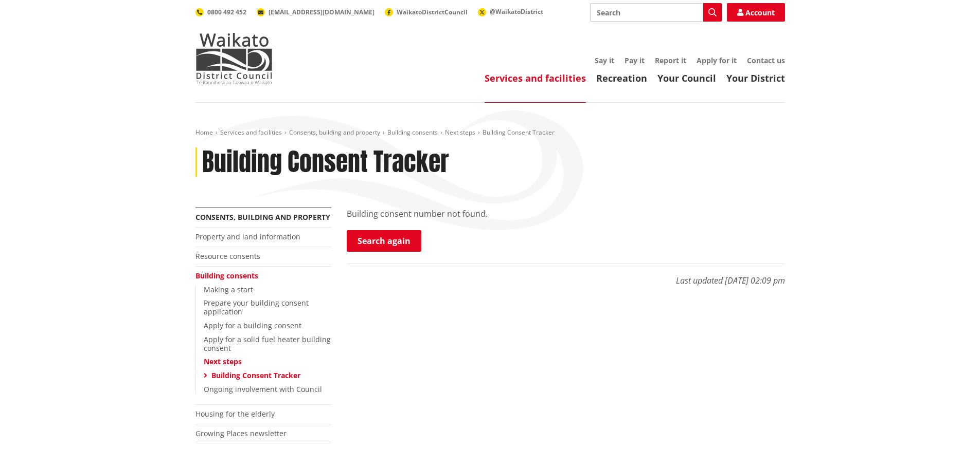 The width and height of the screenshot is (980, 468). I want to click on img: Waikato District Council - Te Kaunihera aa Takiwaa o Waikato, so click(234, 59).